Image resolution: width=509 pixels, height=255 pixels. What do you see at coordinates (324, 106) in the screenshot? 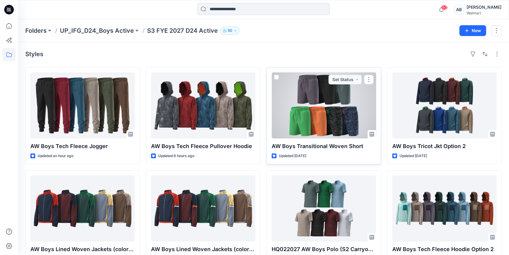
I see `a: AW Boys Transitional Woven Short` at bounding box center [324, 106].